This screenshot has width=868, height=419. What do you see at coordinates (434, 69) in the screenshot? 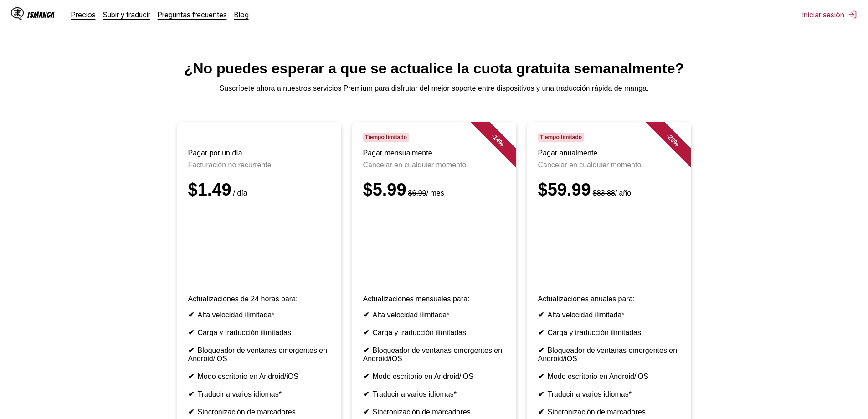
I see `font: ¿No puedes esperar a que se actualice la cuota gratuita semanalmente?` at bounding box center [434, 69].